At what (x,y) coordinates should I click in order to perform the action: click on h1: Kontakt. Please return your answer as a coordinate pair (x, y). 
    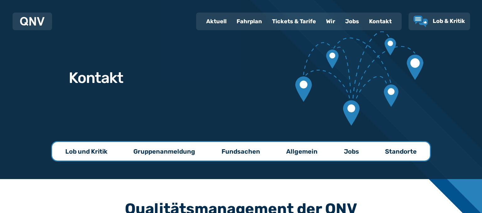
    Looking at the image, I should click on (96, 78).